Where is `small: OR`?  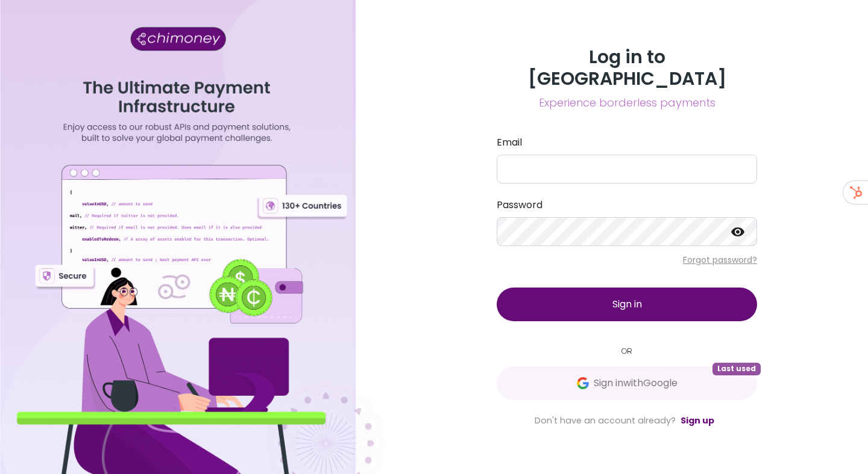 small: OR is located at coordinates (627, 350).